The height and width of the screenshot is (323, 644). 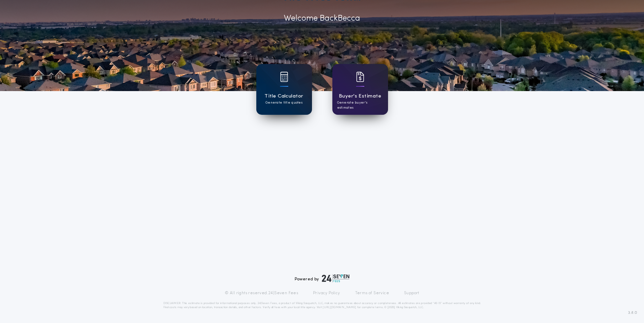 I want to click on p: DISCLAIMER: This estimate is provided for informational purposes only. 24|Seven Fees, a product o..., so click(x=322, y=305).